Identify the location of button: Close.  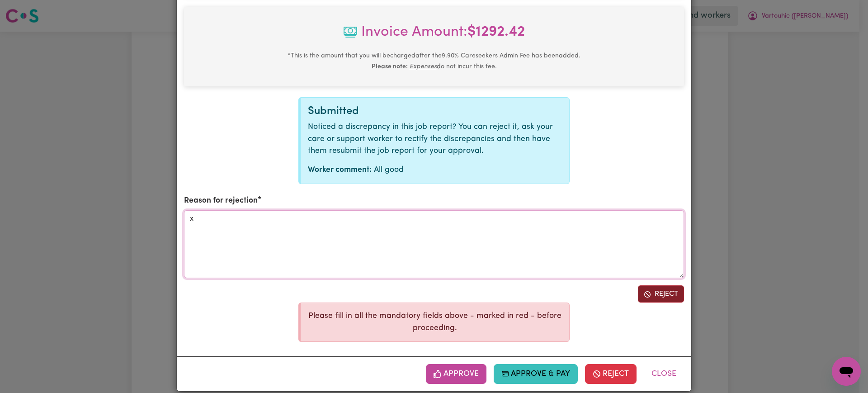
(664, 374).